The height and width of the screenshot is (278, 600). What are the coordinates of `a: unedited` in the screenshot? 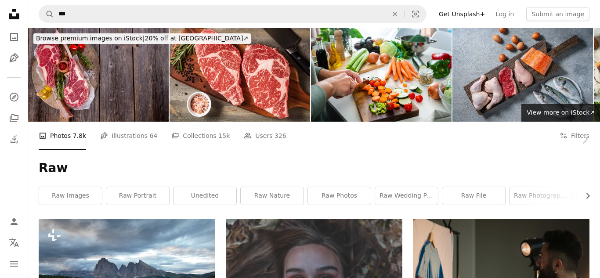 It's located at (205, 196).